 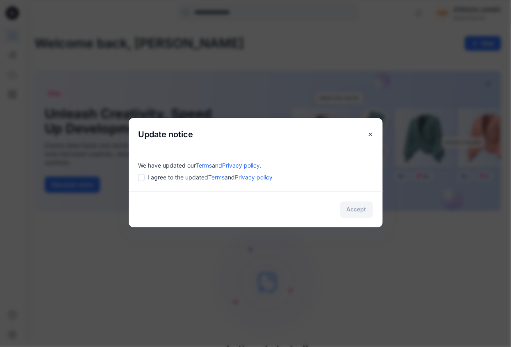 What do you see at coordinates (370, 134) in the screenshot?
I see `button: Close` at bounding box center [370, 134].